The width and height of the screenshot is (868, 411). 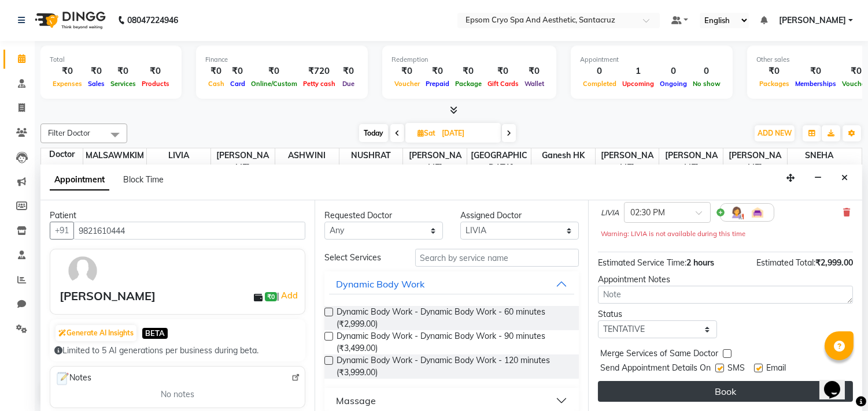 What do you see at coordinates (642, 263) in the screenshot?
I see `span: Estimated Service Time:` at bounding box center [642, 263].